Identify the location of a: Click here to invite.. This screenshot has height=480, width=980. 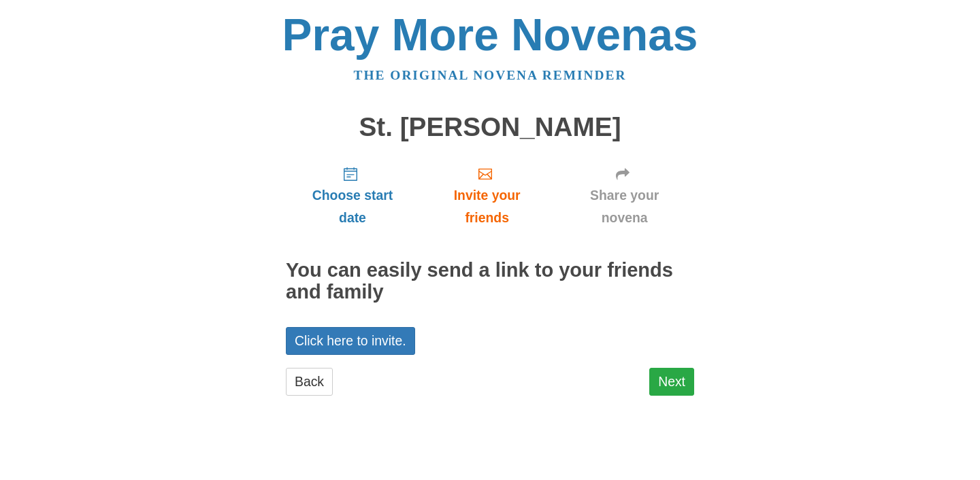
(350, 340).